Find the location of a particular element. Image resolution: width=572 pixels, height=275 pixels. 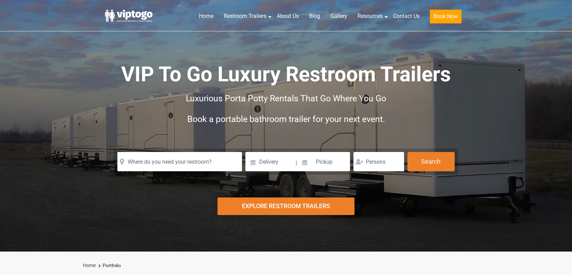

span: VIP To Go Luxury Restroom Trailers is located at coordinates (286, 74).